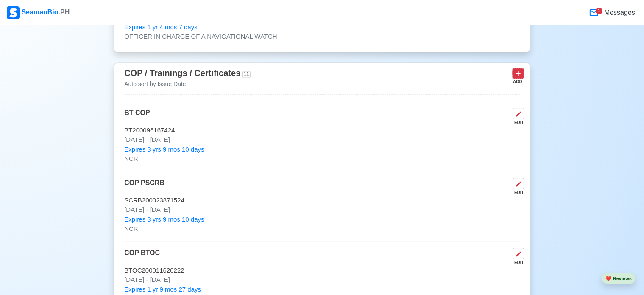 This screenshot has height=295, width=644. What do you see at coordinates (64, 12) in the screenshot?
I see `span: .PH` at bounding box center [64, 12].